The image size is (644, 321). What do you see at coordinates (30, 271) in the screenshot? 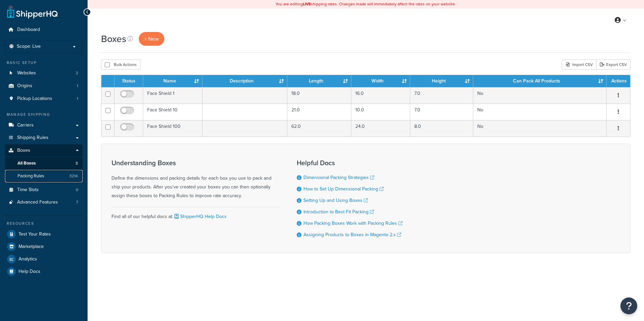
I see `span: Help Docs` at bounding box center [30, 271].